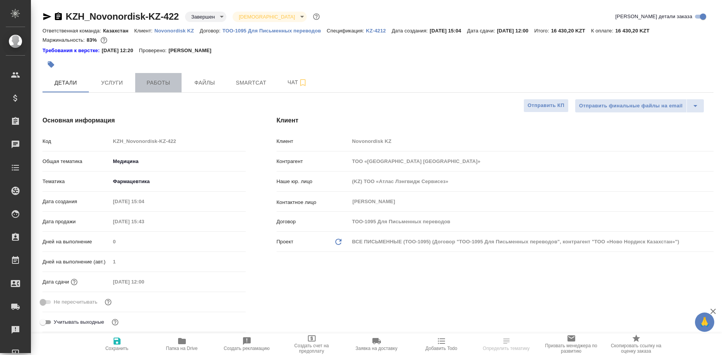 The width and height of the screenshot is (722, 355). Describe the element at coordinates (495, 121) in the screenshot. I see `h4: Клиент` at that location.